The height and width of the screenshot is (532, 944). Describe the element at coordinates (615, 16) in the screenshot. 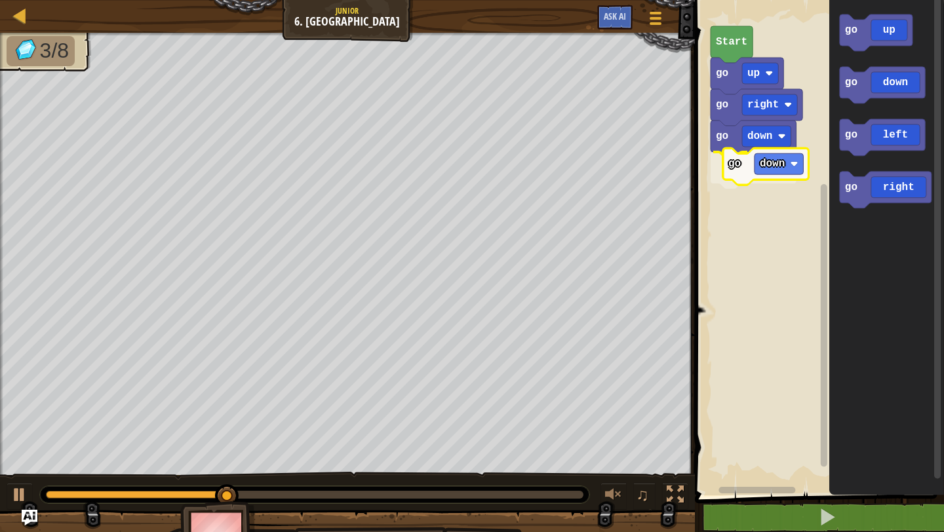

I see `span: Ask AI` at that location.